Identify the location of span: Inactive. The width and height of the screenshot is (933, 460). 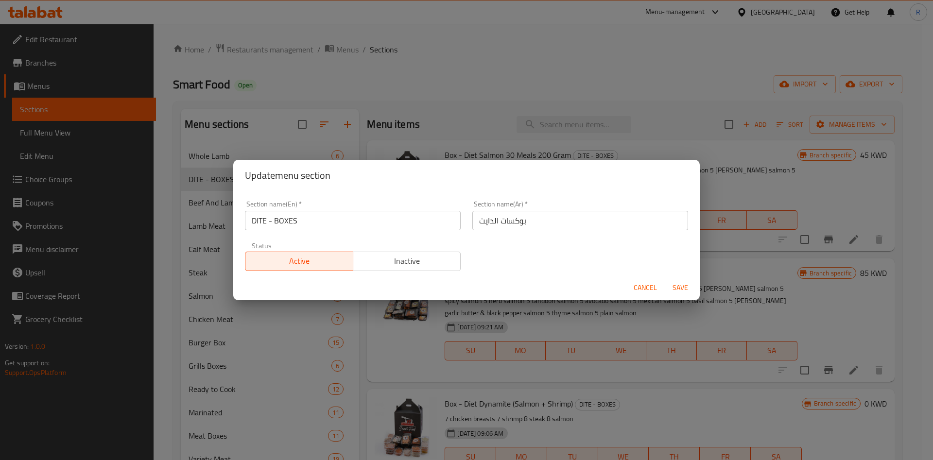
(407, 261).